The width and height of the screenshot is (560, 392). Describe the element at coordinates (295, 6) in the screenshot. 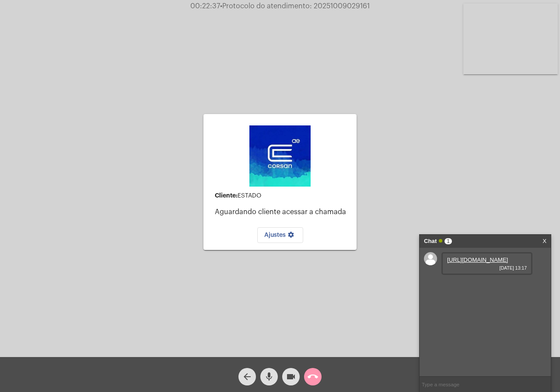

I see `span: Protocolo do atendimento: 20251009029161` at that location.